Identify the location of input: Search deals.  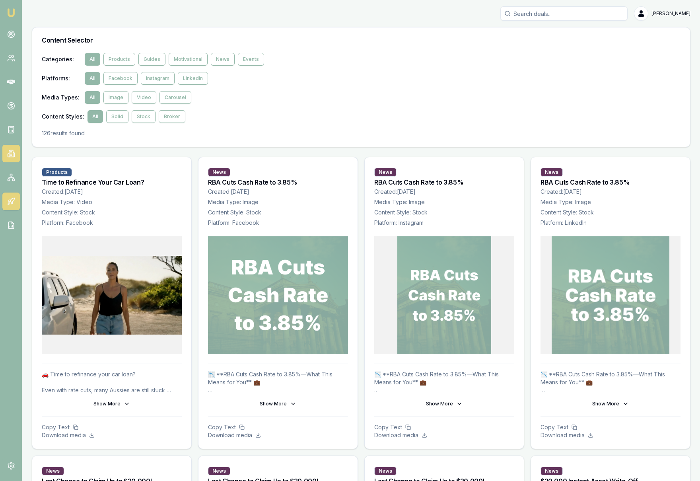
(564, 14).